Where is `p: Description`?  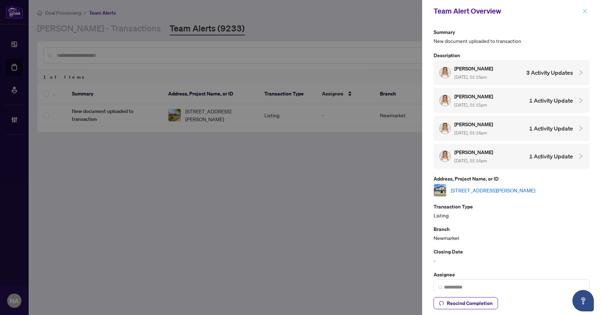
p: Description is located at coordinates (512, 55).